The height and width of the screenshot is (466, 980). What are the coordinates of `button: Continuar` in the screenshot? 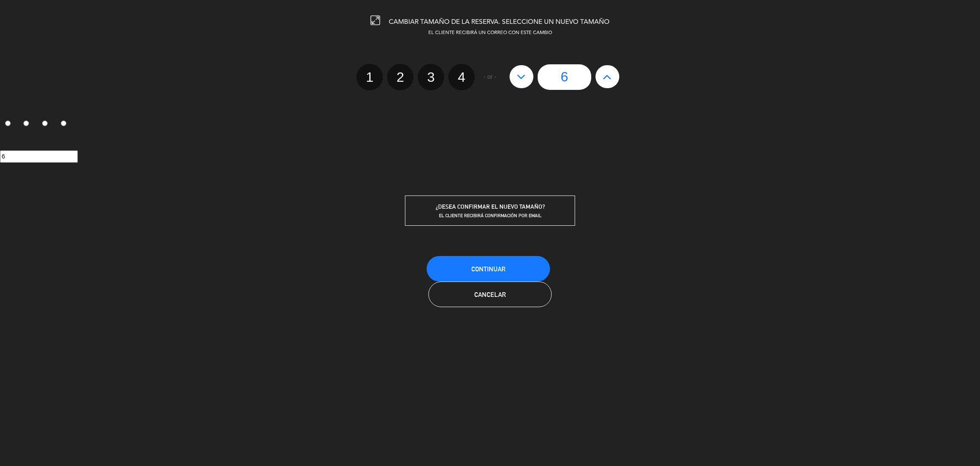 It's located at (489, 268).